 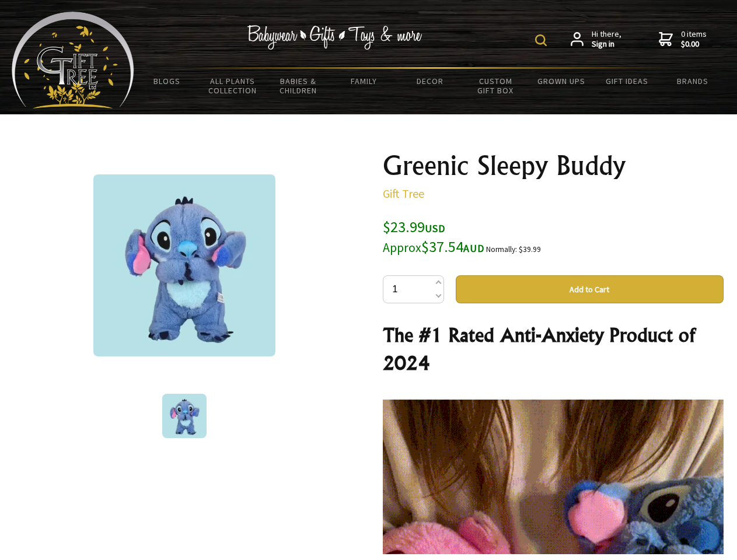 What do you see at coordinates (606, 39) in the screenshot?
I see `span: Hi there,` at bounding box center [606, 39].